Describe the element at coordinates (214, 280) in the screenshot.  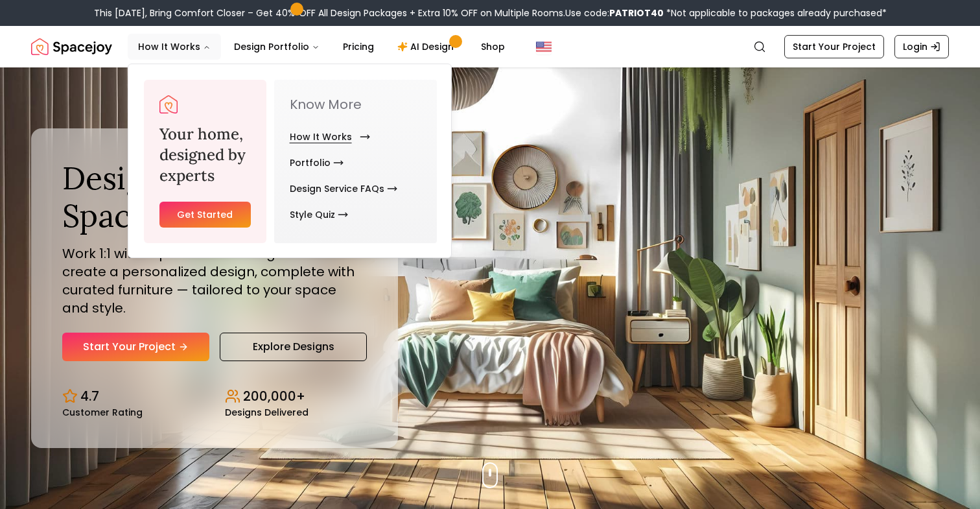
I see `p: Work 1:1 with expert interior designers to create a personalized design, complete with curated fu...` at that location.